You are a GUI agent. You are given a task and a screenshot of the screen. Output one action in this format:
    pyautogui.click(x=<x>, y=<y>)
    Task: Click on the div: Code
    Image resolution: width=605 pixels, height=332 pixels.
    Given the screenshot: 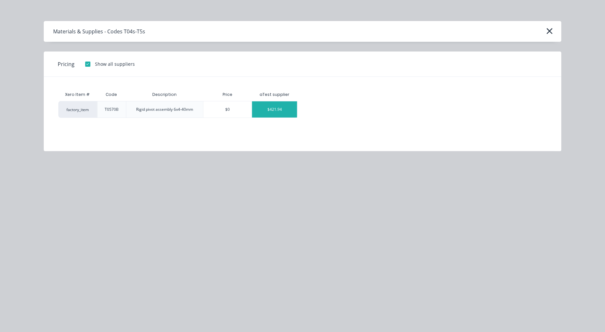 What is the action you would take?
    pyautogui.click(x=111, y=95)
    